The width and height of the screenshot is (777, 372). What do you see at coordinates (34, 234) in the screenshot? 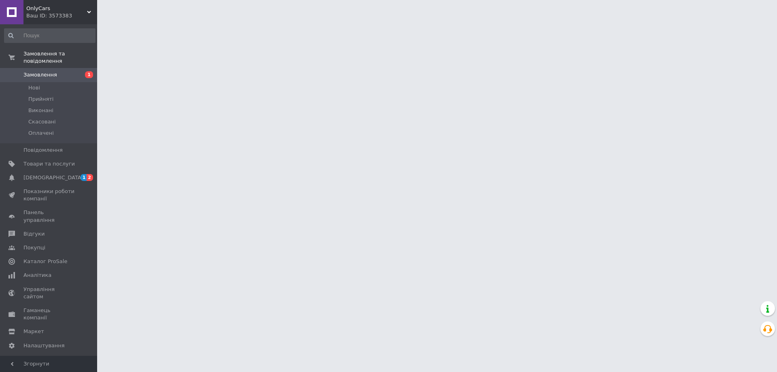
I see `span: Відгуки` at bounding box center [34, 234].